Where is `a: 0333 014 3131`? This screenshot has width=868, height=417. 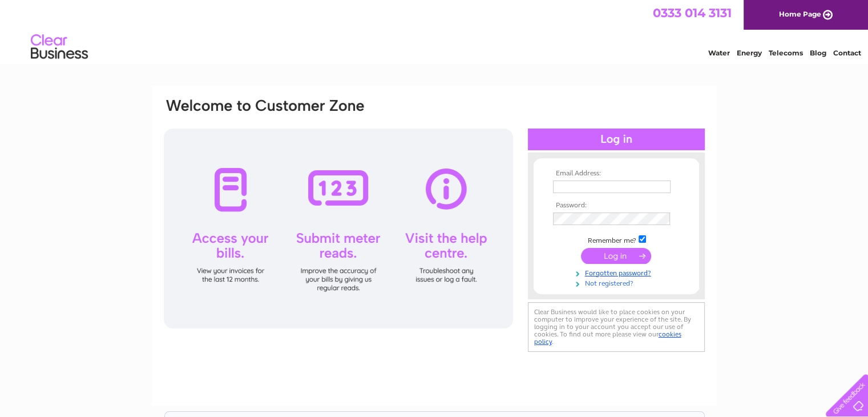 a: 0333 014 3131 is located at coordinates (693, 12).